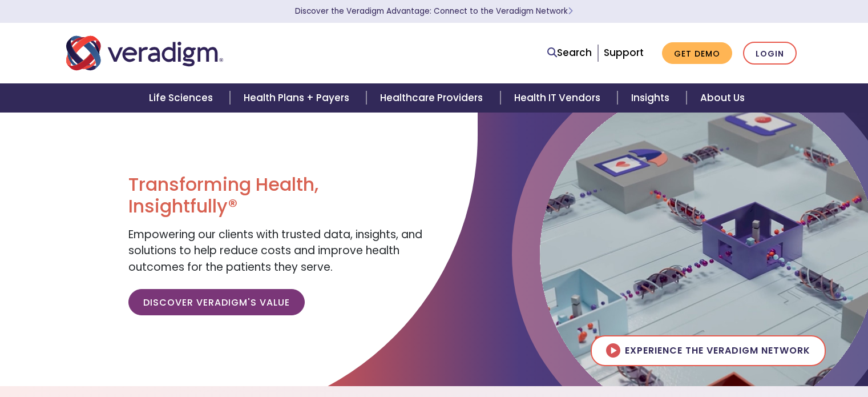 Image resolution: width=868 pixels, height=397 pixels. What do you see at coordinates (570, 11) in the screenshot?
I see `span: Learn More` at bounding box center [570, 11].